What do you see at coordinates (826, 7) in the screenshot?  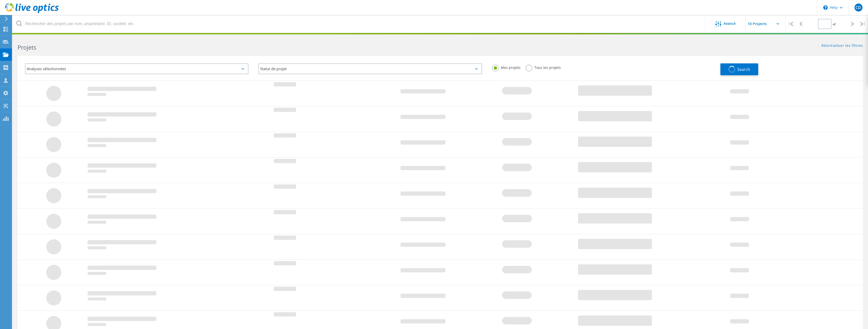 I see `svg: \n` at bounding box center [826, 7].